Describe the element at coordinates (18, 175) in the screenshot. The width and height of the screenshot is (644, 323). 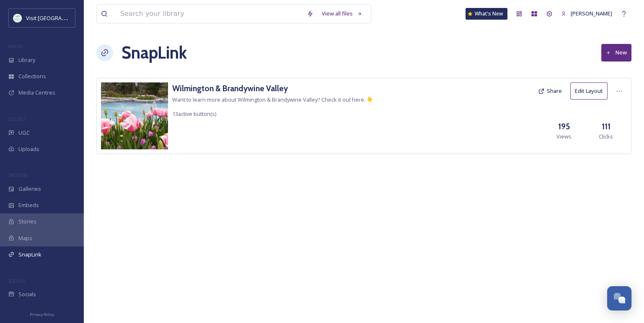
I see `span: WIDGETS` at that location.